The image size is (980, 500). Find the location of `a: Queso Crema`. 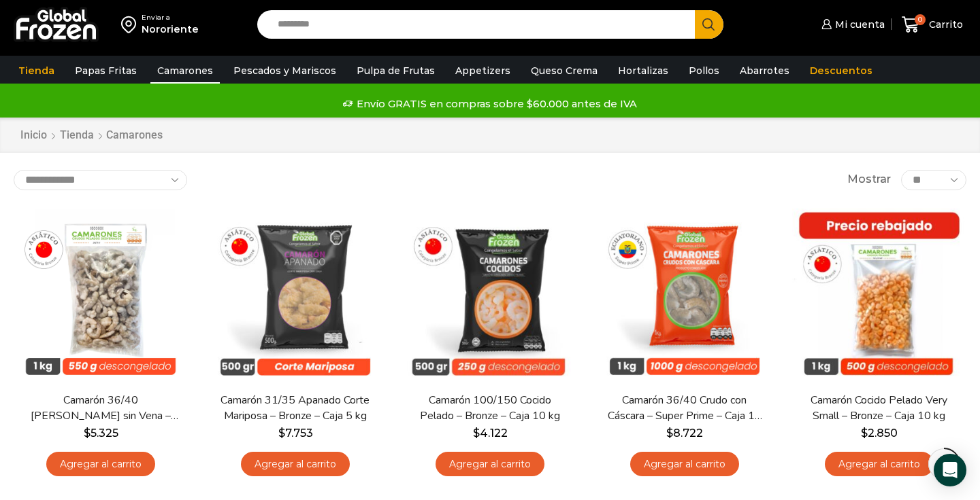

a: Queso Crema is located at coordinates (564, 71).